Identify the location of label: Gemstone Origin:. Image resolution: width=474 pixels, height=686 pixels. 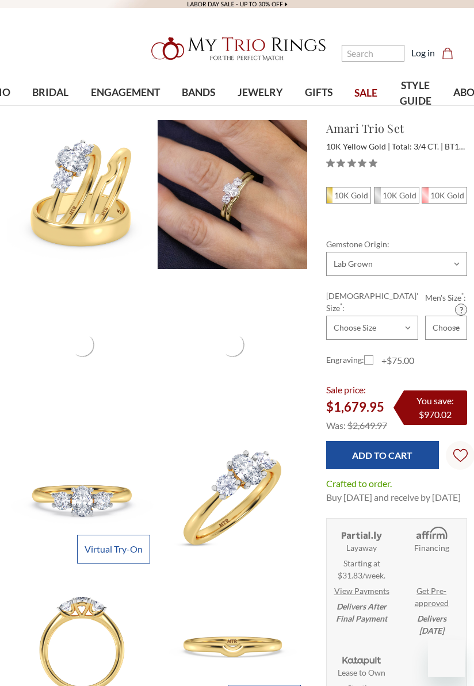
(396, 244).